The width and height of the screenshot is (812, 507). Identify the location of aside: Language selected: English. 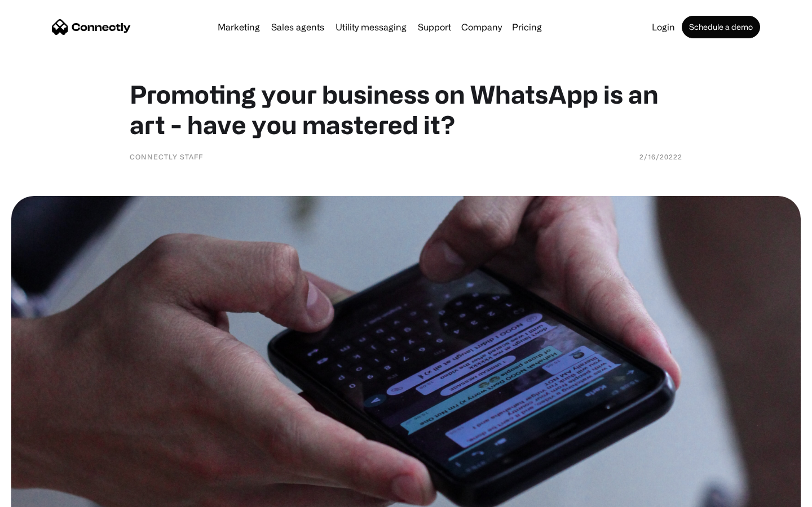
(40, 495).